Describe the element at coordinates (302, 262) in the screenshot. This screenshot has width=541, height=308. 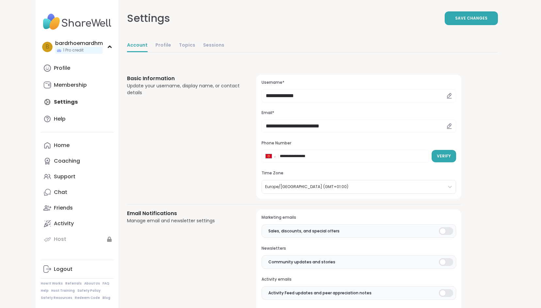
I see `span: Community updates and stories` at that location.